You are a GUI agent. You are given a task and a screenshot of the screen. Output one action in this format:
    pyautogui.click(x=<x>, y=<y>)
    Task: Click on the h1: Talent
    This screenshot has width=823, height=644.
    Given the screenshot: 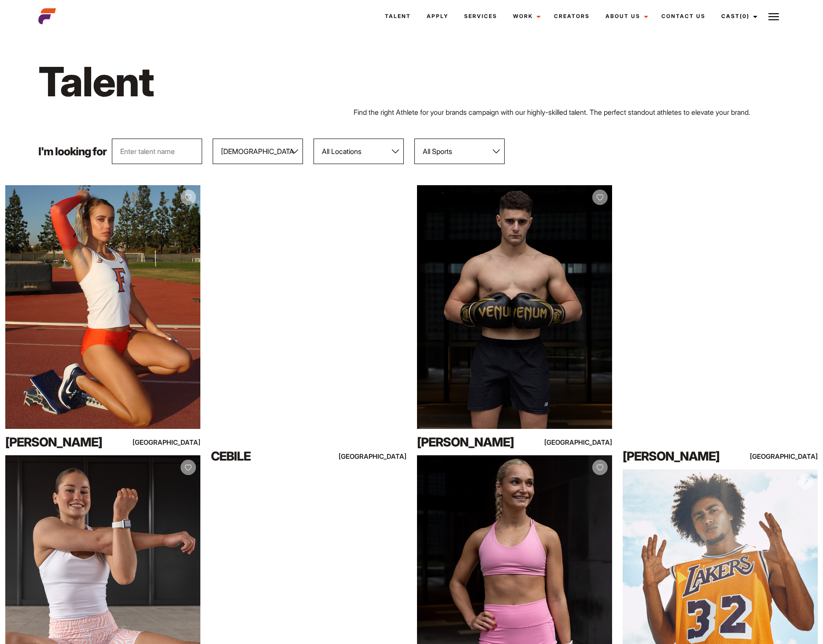 What is the action you would take?
    pyautogui.click(x=254, y=82)
    